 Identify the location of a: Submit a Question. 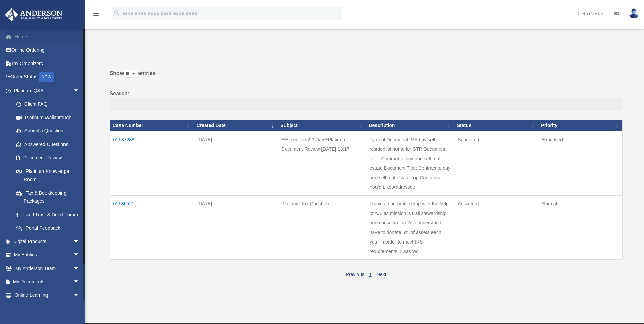
(48, 131).